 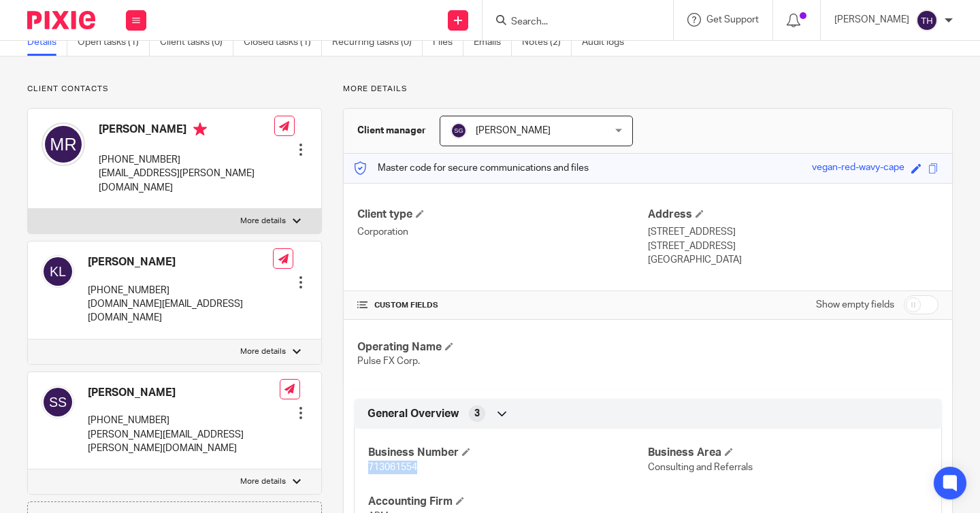 I want to click on h4: Client type, so click(x=502, y=215).